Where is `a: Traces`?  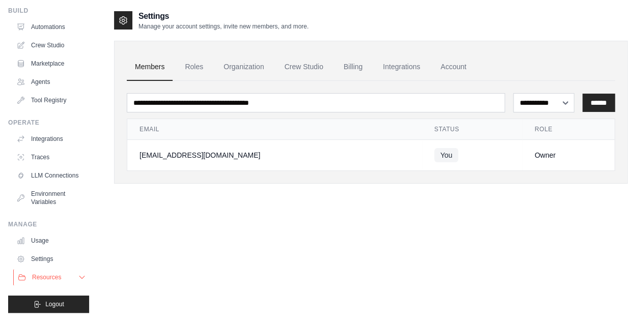 a: Traces is located at coordinates (51, 157).